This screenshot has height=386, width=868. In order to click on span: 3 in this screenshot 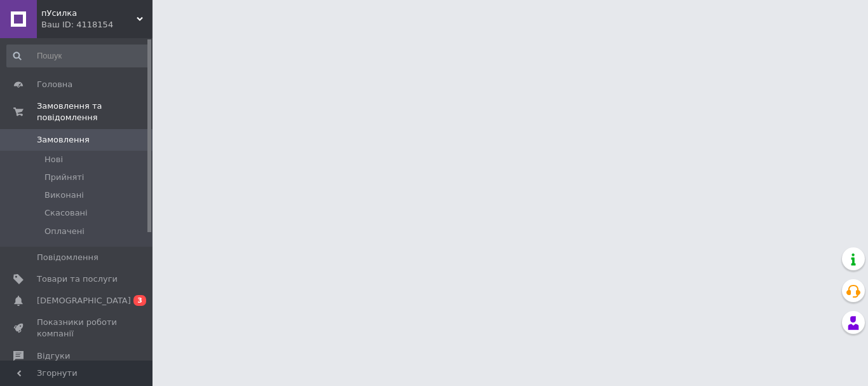, I will do `click(140, 300)`.